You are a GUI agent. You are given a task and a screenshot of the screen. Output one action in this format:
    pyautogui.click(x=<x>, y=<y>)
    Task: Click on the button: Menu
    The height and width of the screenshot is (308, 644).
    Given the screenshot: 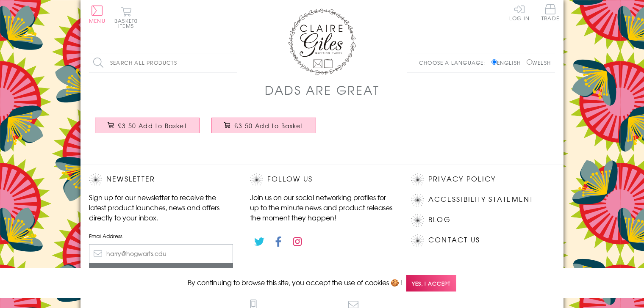 What is the action you would take?
    pyautogui.click(x=97, y=15)
    